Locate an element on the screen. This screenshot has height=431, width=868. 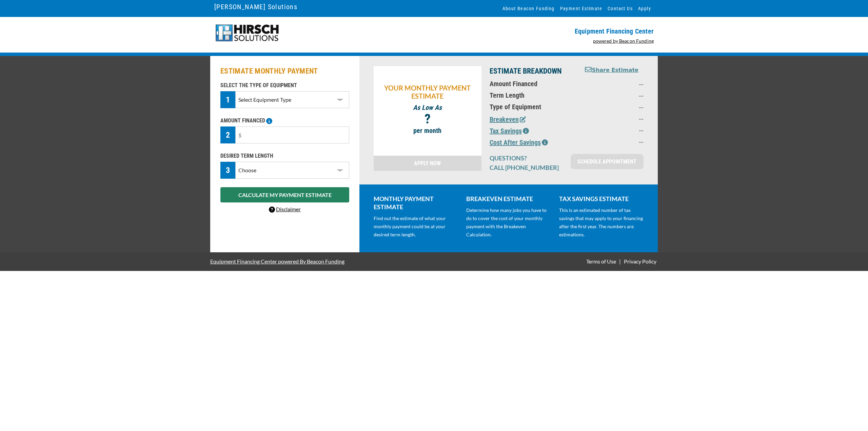
p: As Low As is located at coordinates (428, 108).